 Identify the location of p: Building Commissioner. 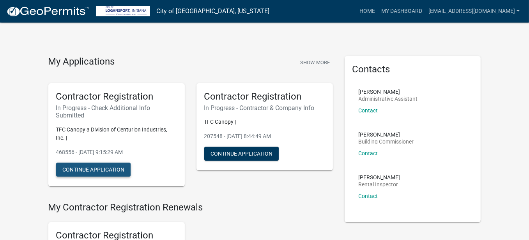
(386, 142).